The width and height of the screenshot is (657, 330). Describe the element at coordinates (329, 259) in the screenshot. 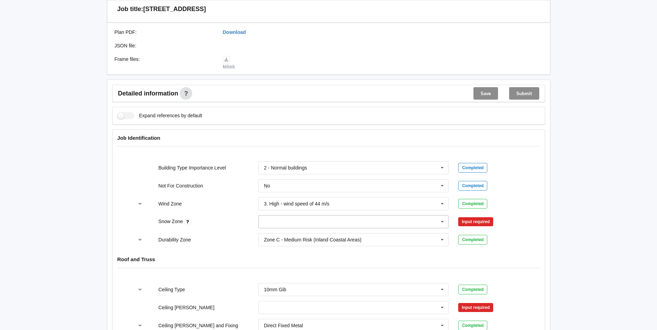

I see `h4: Roof and Truss` at that location.